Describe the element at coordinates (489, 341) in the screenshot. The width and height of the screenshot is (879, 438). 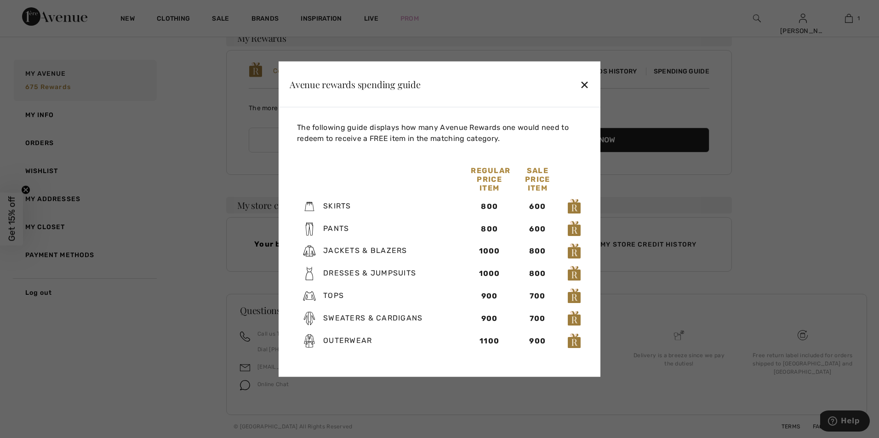
I see `div: 1100` at that location.